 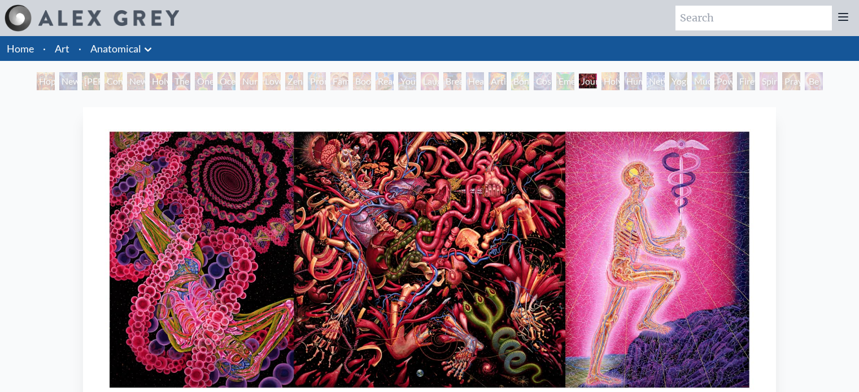 I want to click on a: Home, so click(x=20, y=49).